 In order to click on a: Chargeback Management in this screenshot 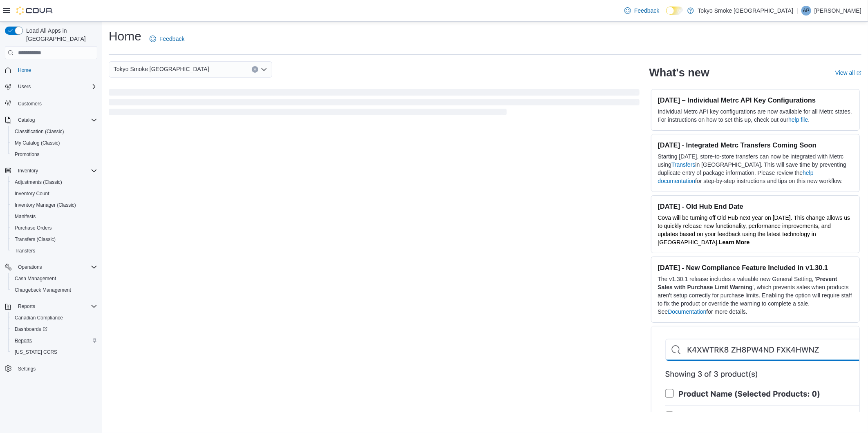, I will do `click(43, 290)`.